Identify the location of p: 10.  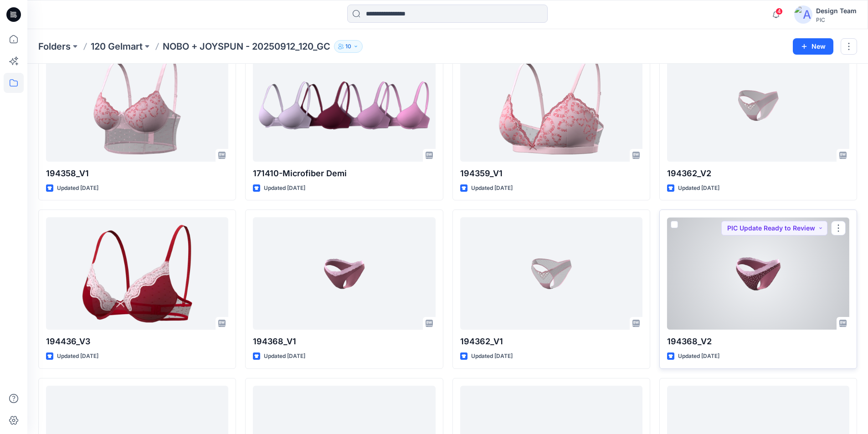
(348, 46).